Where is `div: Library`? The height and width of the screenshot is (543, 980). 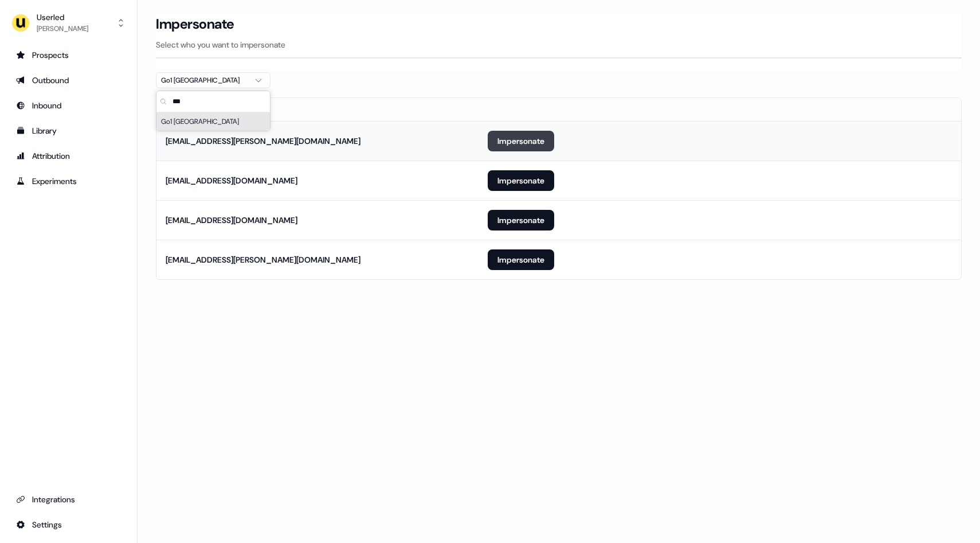
div: Library is located at coordinates (68, 131).